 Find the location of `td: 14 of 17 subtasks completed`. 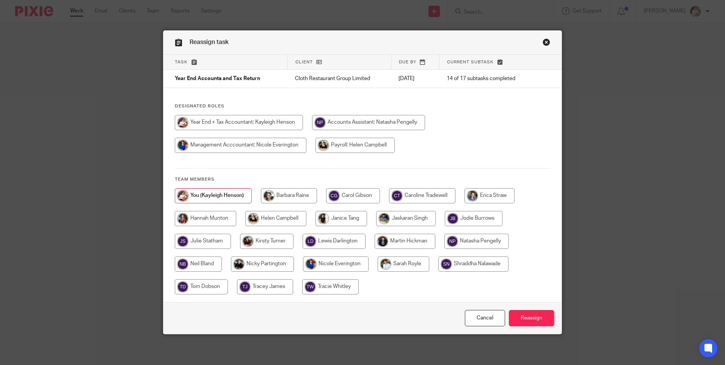

td: 14 of 17 subtasks completed is located at coordinates (487, 79).